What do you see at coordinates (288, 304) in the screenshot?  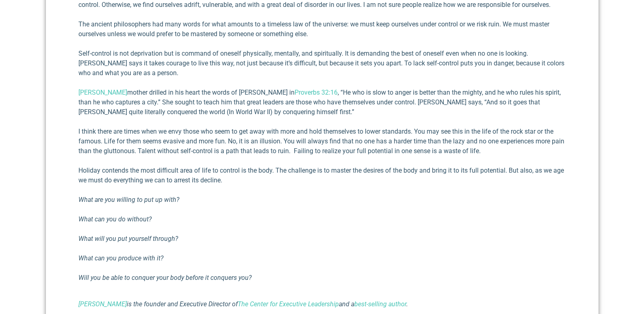 I see `a: The Center for Executive Leadership` at bounding box center [288, 304].